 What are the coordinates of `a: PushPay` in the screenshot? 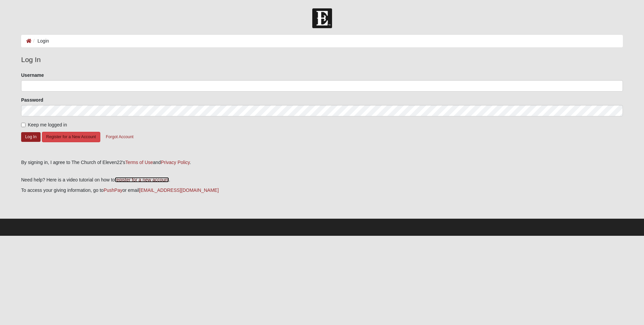 It's located at (113, 190).